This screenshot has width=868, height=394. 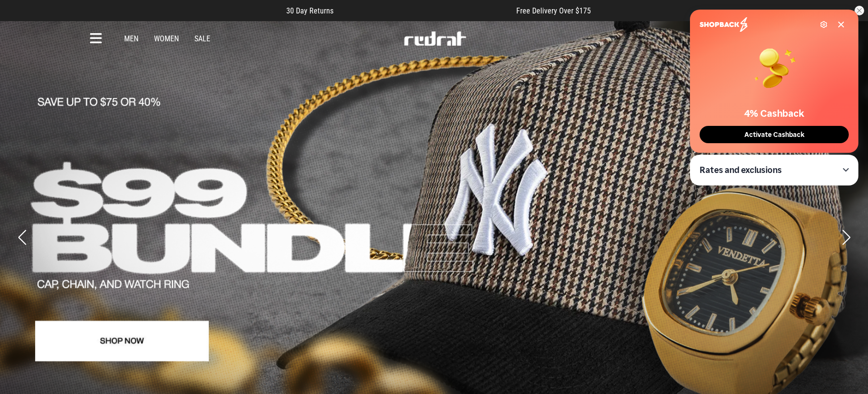 What do you see at coordinates (310, 11) in the screenshot?
I see `span: 30 Day Returns` at bounding box center [310, 11].